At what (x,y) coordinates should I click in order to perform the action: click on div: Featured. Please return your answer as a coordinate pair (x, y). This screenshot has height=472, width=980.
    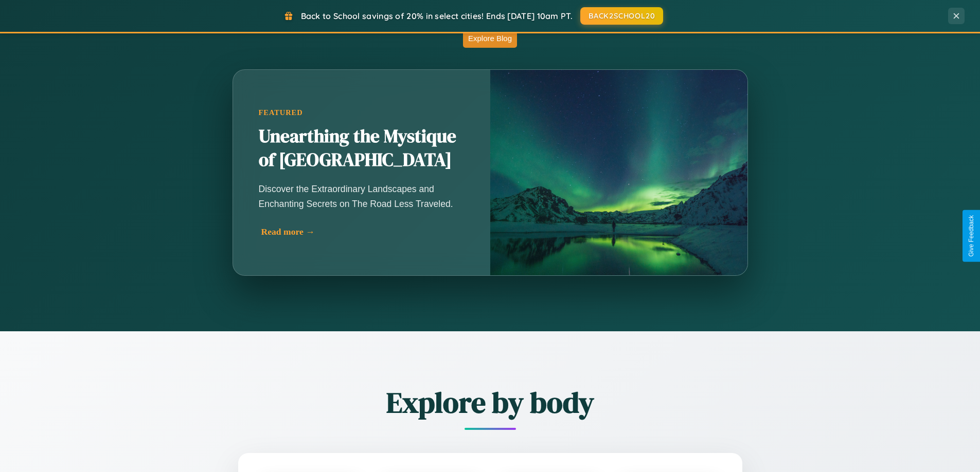
    Looking at the image, I should click on (361, 113).